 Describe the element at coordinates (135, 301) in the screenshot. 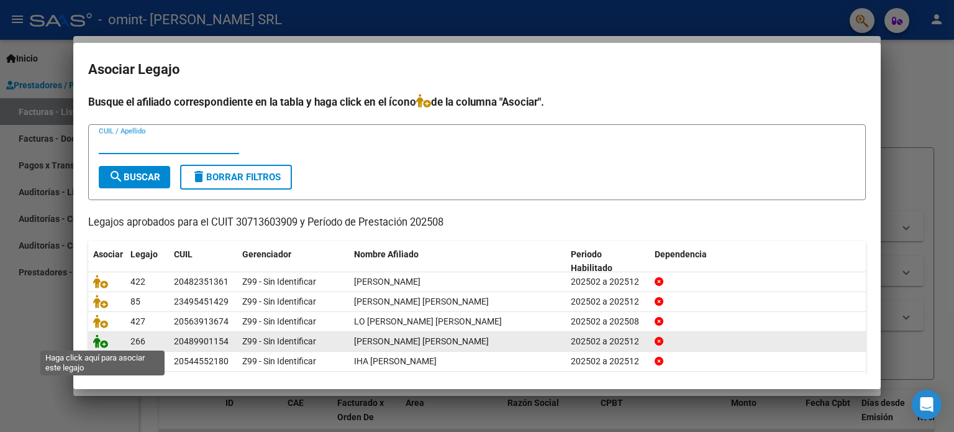

I see `span: 85` at that location.